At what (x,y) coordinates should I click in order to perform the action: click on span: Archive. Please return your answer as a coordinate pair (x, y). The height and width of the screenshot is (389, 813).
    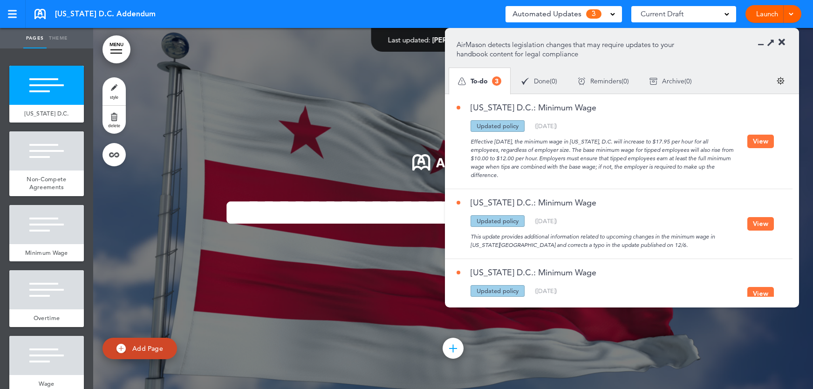
    Looking at the image, I should click on (674, 81).